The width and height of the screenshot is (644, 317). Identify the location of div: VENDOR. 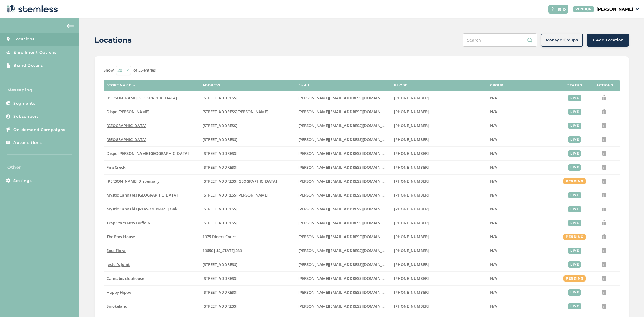
(583, 9).